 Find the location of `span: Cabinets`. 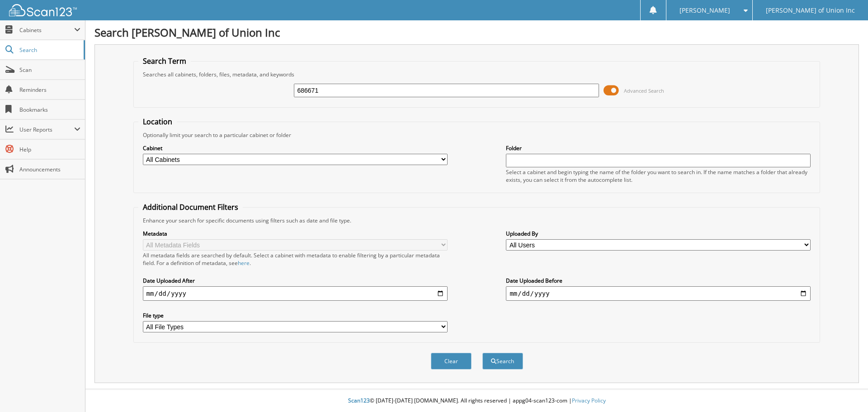

span: Cabinets is located at coordinates (47, 30).